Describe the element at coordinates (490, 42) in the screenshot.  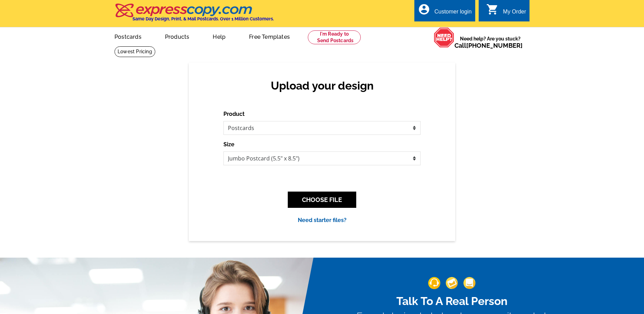
I see `span: Need help? Are you stuck?` at that location.